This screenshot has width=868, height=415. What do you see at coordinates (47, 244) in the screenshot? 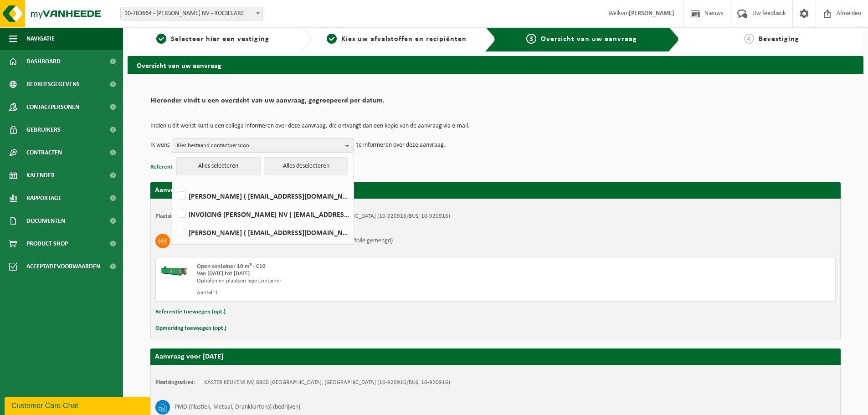
I see `span: Product Shop` at bounding box center [47, 244].